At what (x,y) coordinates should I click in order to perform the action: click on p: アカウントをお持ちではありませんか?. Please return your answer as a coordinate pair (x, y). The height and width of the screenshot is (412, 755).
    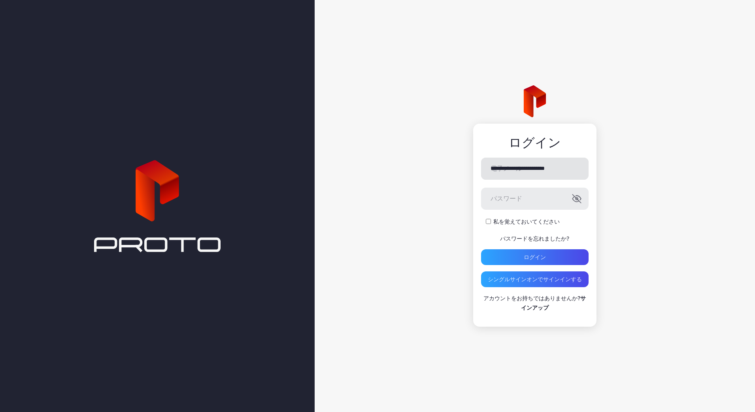
    Looking at the image, I should click on (534, 303).